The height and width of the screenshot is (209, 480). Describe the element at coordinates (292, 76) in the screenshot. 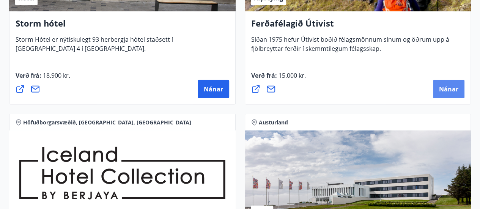

I see `span: 15.000 kr.` at that location.